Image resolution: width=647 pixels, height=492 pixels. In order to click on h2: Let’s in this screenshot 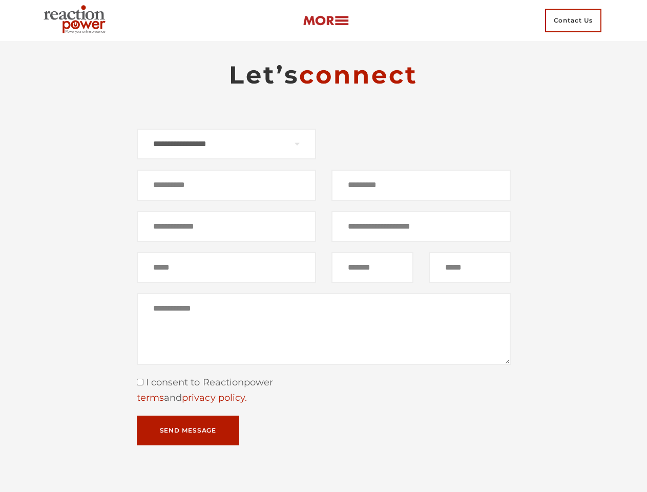, I will do `click(324, 75)`.